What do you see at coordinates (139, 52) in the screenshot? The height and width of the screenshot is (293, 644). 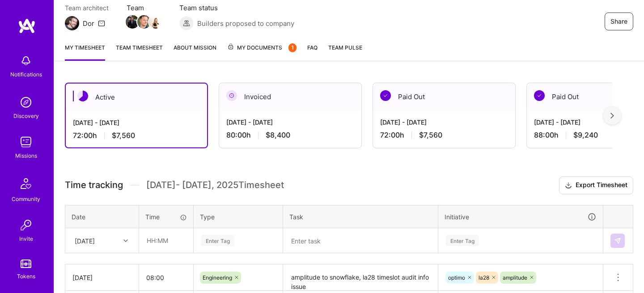 I see `a: Team timesheet` at bounding box center [139, 52].